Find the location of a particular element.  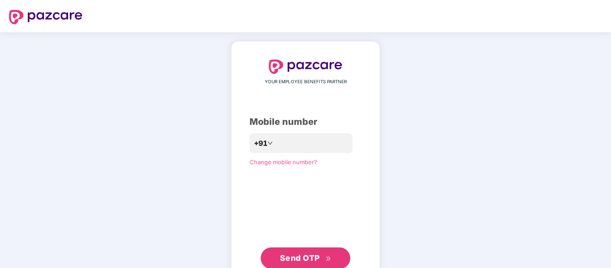

span: Change mobile number? is located at coordinates (283, 162).